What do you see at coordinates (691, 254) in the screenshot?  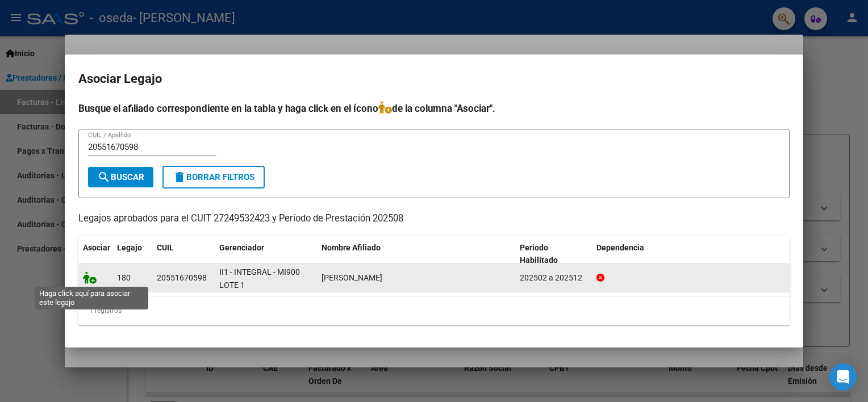 I see `datatable-header-cell: Dependencia` at bounding box center [691, 254].